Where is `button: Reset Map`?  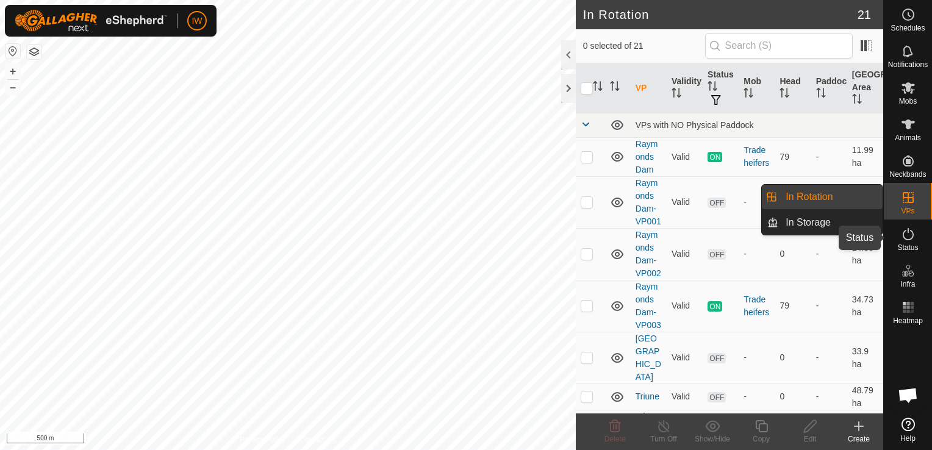
button: Reset Map is located at coordinates (13, 51).